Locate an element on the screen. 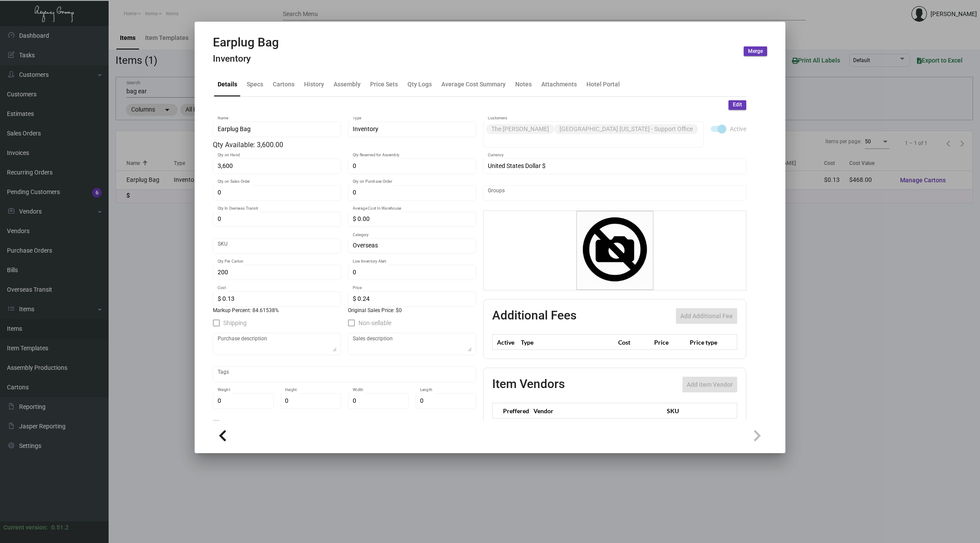 The height and width of the screenshot is (543, 980). div: Hotel Portal is located at coordinates (603, 84).